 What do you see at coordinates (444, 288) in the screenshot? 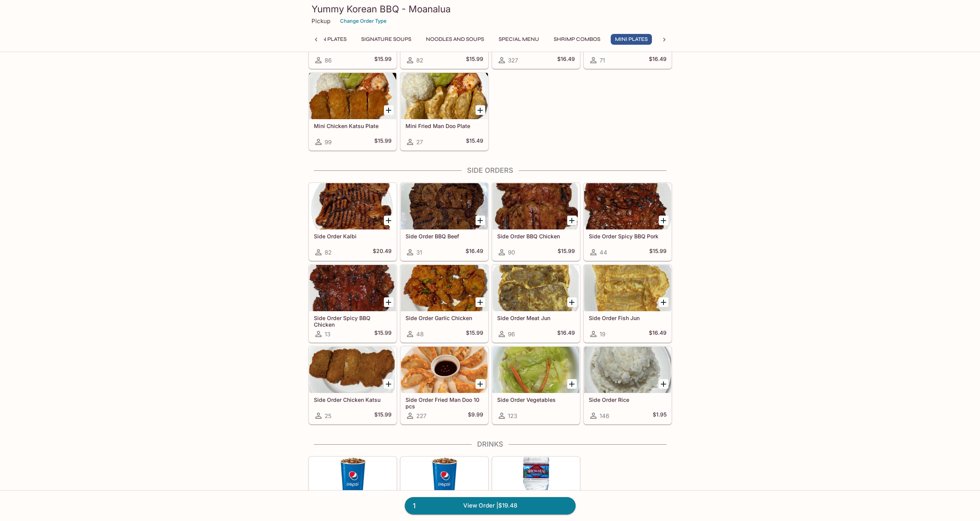
I see `div: Side Order Garlic Chicken` at bounding box center [444, 288].